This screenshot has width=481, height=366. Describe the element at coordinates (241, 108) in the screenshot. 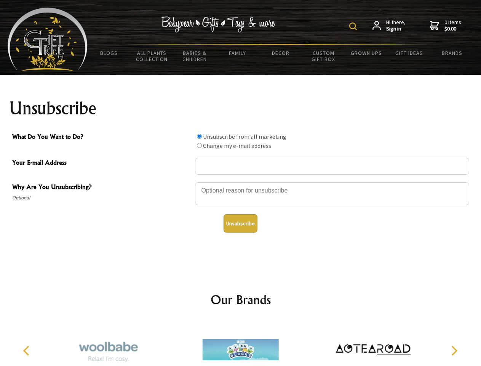

I see `h1: Unsubscribe` at that location.